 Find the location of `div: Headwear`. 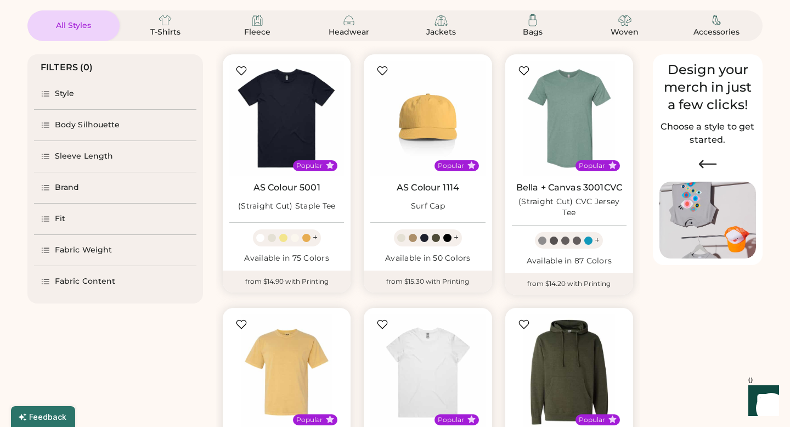

div: Headwear is located at coordinates (349, 32).